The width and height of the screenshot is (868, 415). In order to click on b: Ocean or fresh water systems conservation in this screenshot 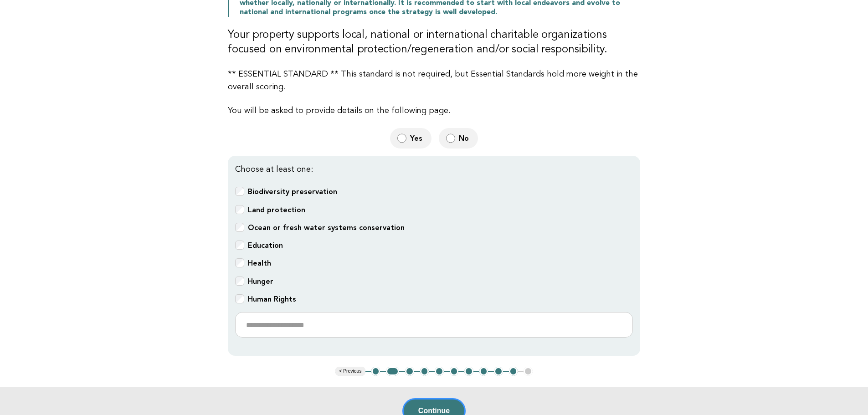, I will do `click(326, 227)`.